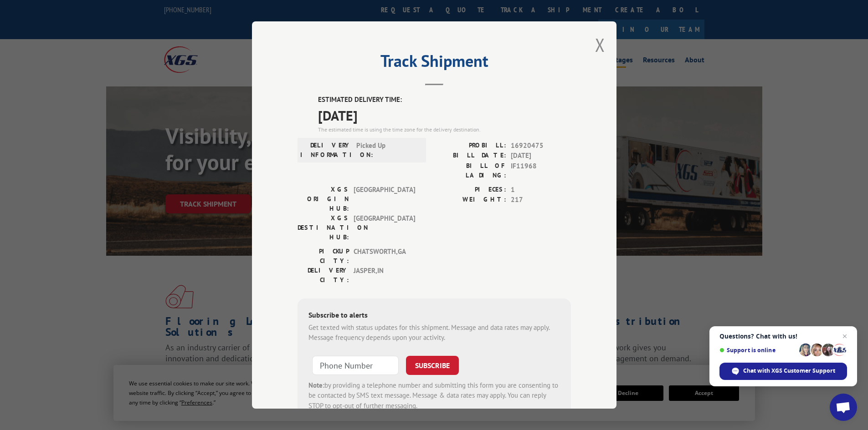 Image resolution: width=868 pixels, height=430 pixels. What do you see at coordinates (434, 333) in the screenshot?
I see `div: Get texted with status updates for this shipment. Message and data rates may apply. Message frequ...` at bounding box center [434, 333].